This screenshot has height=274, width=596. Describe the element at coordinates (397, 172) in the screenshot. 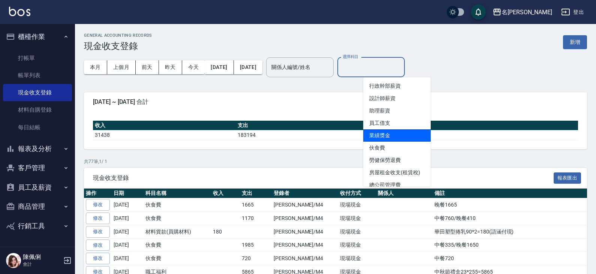

I see `li: 房屋租金收支(租賃稅)` at that location.